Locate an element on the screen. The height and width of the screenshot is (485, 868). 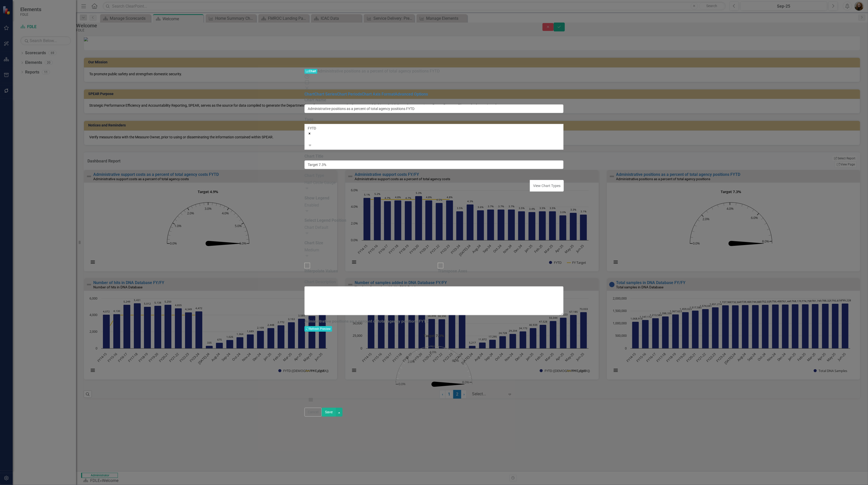
div: Remove [object Object] is located at coordinates (434, 133).